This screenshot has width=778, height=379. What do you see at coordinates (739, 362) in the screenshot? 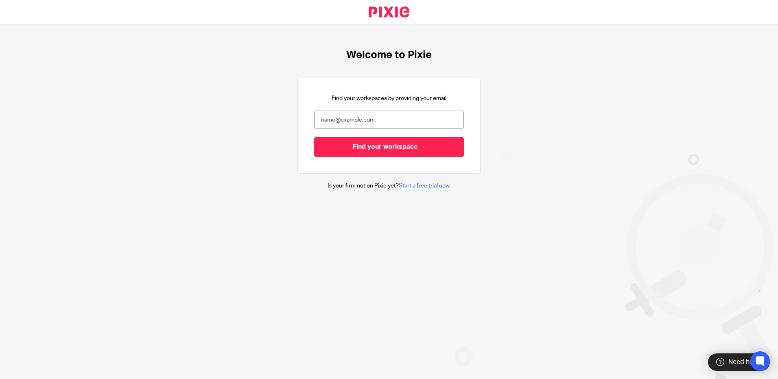
I see `div: Need help?` at bounding box center [739, 362].